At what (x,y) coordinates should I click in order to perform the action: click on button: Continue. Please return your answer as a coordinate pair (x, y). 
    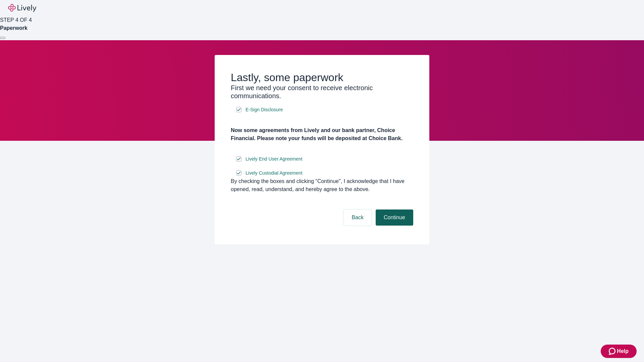
    Looking at the image, I should click on (394, 217).